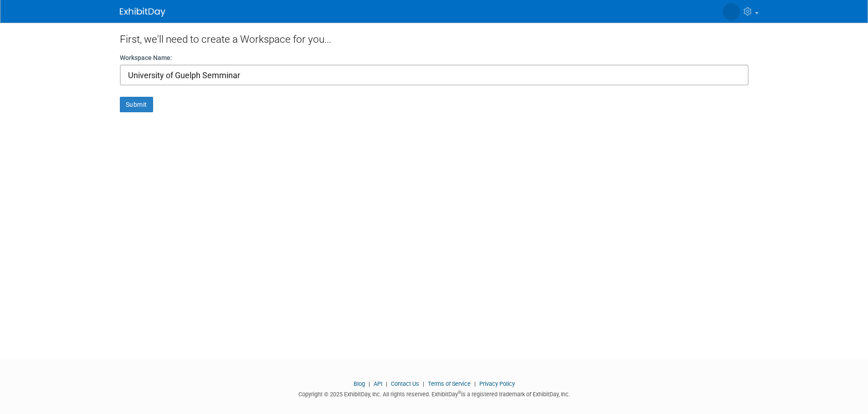 The height and width of the screenshot is (414, 868). I want to click on a: Blog, so click(359, 384).